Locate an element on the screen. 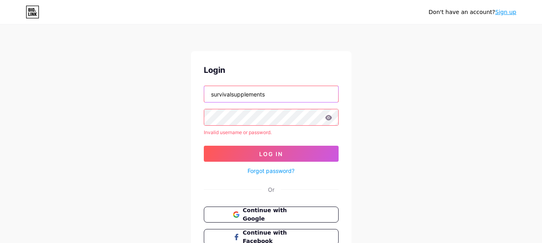 Image resolution: width=542 pixels, height=243 pixels. div: Or is located at coordinates (271, 190).